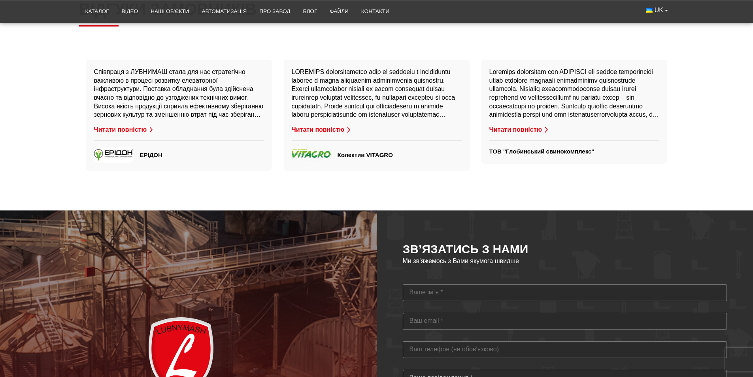 The height and width of the screenshot is (377, 753). I want to click on a: Контакти, so click(375, 11).